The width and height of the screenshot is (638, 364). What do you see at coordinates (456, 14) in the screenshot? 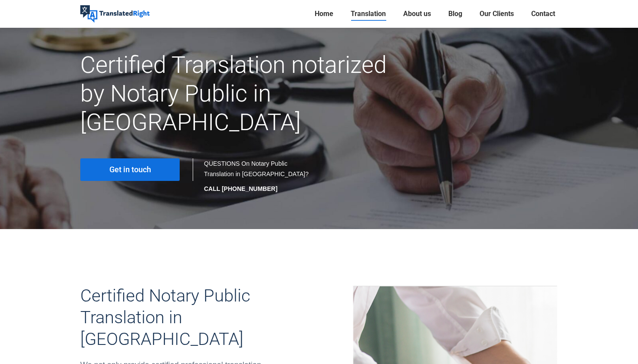
I see `span: Blog` at bounding box center [456, 14].